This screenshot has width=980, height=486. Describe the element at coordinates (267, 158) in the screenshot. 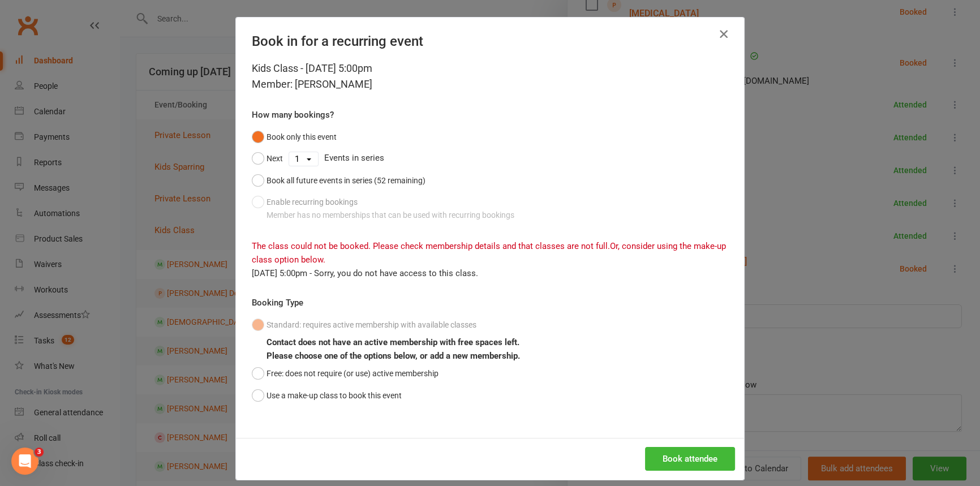

I see `button: Next` at that location.